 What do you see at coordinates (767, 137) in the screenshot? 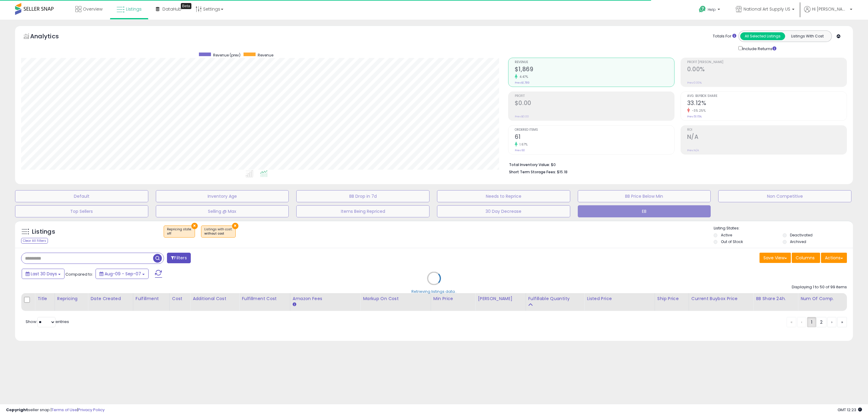
I see `h2: N/A` at bounding box center [767, 137].